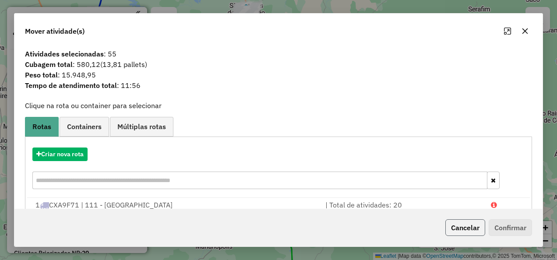  What do you see at coordinates (64, 54) in the screenshot?
I see `strong: Atividades selecionadas` at bounding box center [64, 54].